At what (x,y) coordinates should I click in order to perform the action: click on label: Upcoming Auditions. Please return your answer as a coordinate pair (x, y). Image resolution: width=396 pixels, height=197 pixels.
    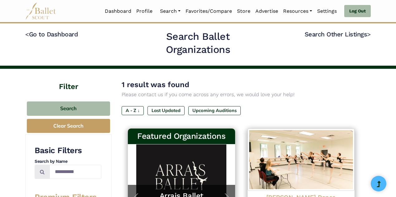
    Looking at the image, I should click on (215, 111).